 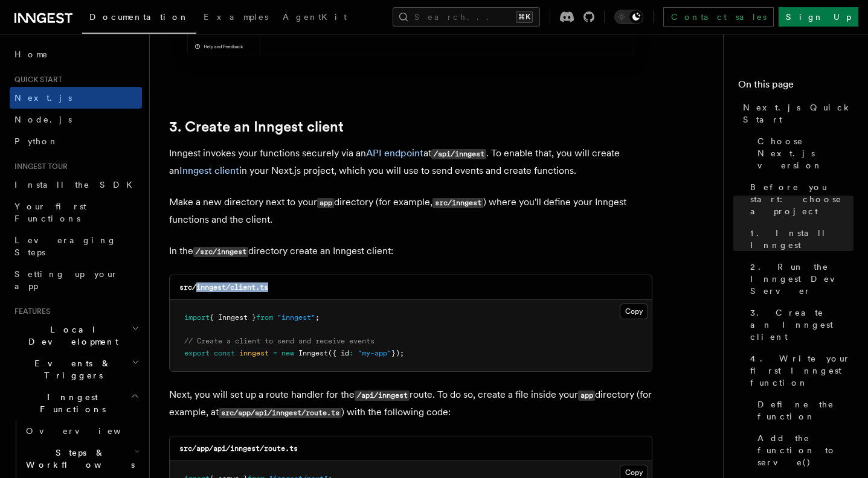 What do you see at coordinates (805, 410) in the screenshot?
I see `span: Define the function` at bounding box center [805, 410].